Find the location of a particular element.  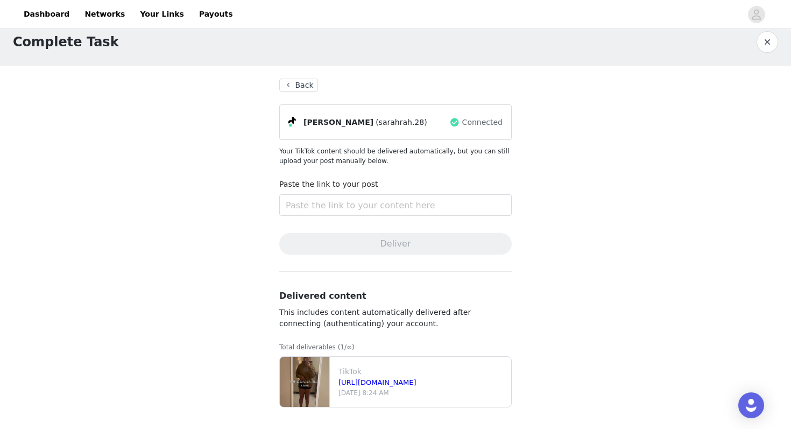

div: avatar is located at coordinates (756, 15).